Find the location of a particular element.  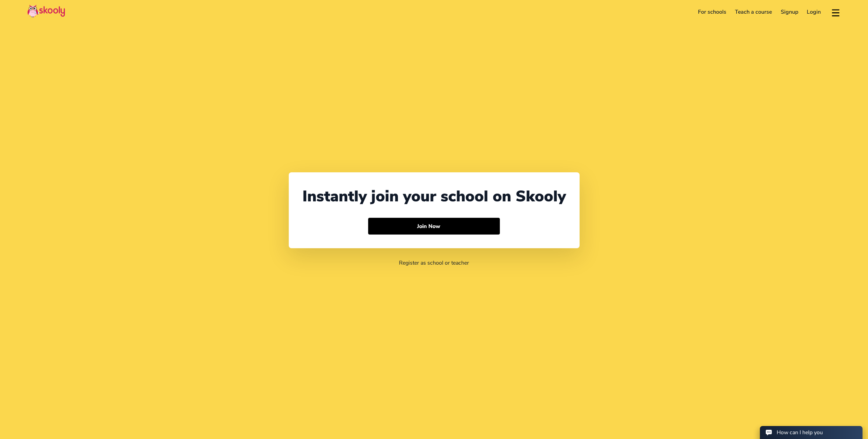

a: For schools is located at coordinates (712, 12).